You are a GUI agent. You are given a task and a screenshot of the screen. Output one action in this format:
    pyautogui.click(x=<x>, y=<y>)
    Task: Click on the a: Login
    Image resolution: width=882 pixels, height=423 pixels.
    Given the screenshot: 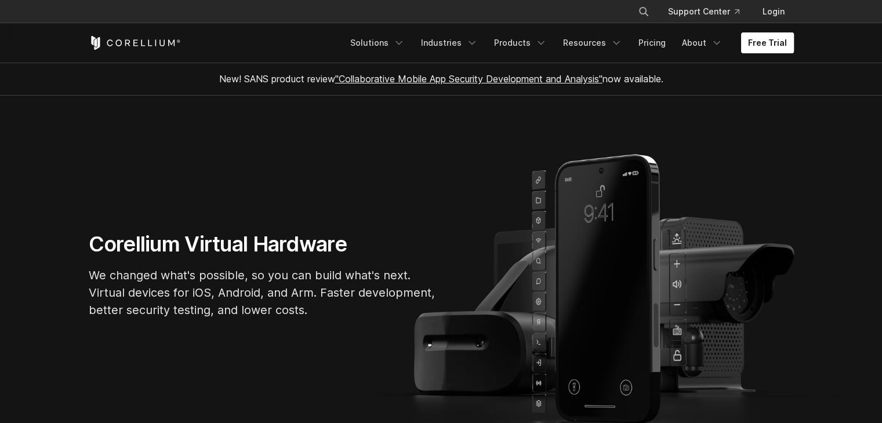 What is the action you would take?
    pyautogui.click(x=773, y=12)
    